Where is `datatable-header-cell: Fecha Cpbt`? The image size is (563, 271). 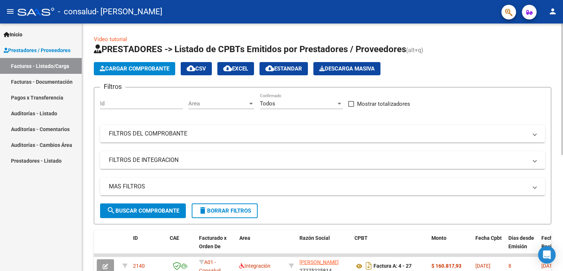 datatable-header-cell: Fecha Cpbt is located at coordinates (489, 246).